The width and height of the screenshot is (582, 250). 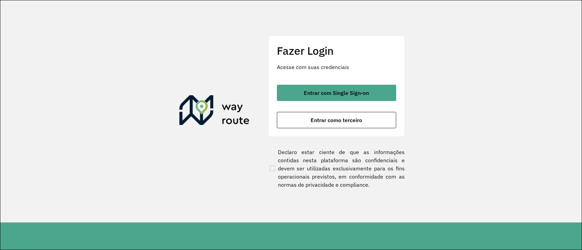 I want to click on span: Entrar com Single Sign-on, so click(x=336, y=93).